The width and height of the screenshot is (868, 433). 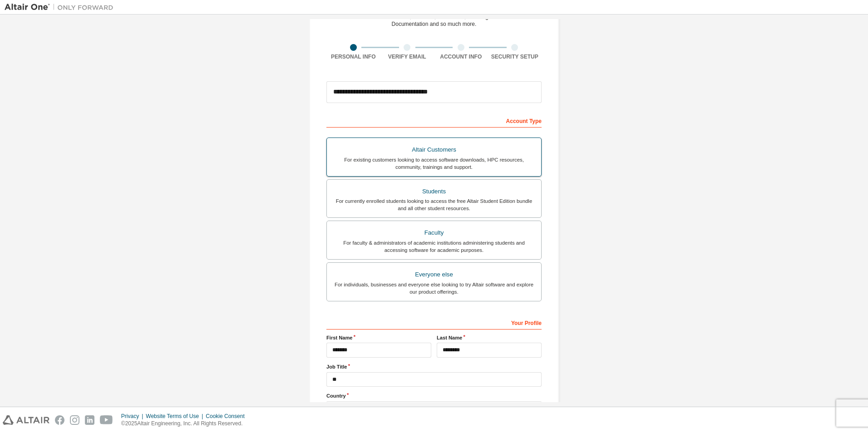 I want to click on label: Last Name, so click(x=489, y=338).